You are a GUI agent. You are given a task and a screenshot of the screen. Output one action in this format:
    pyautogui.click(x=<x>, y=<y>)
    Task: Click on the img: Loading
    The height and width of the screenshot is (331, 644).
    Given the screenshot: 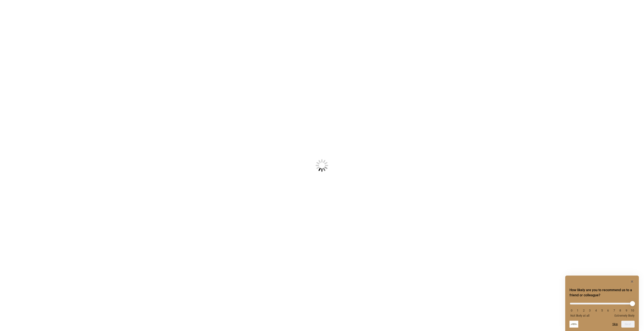 What is the action you would take?
    pyautogui.click(x=322, y=166)
    